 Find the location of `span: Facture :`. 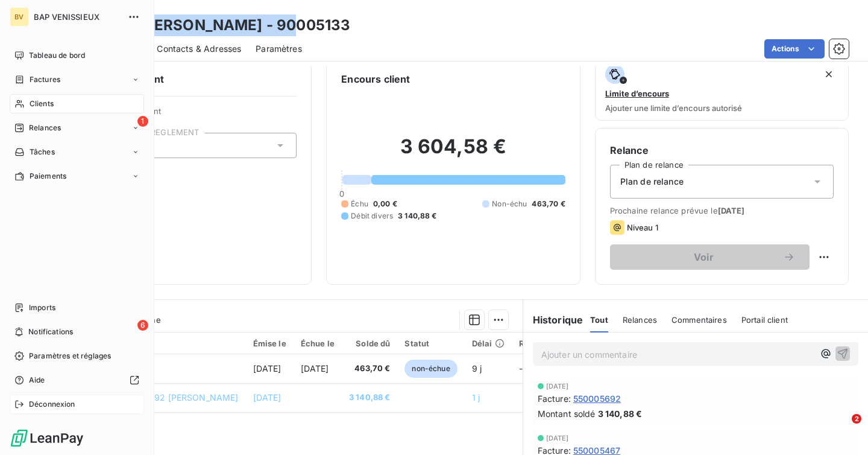

span: Facture : is located at coordinates (554, 398).